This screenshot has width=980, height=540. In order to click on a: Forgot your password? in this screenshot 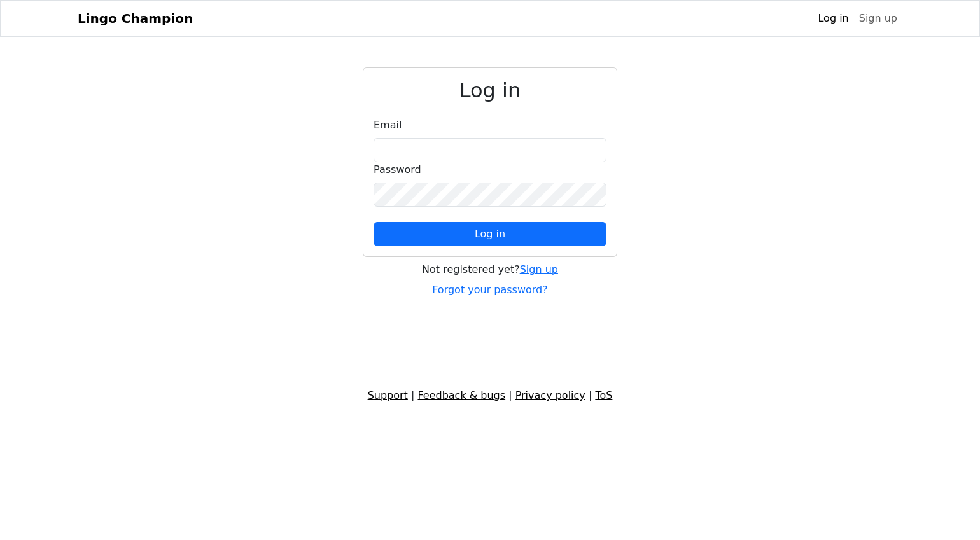, I will do `click(490, 290)`.